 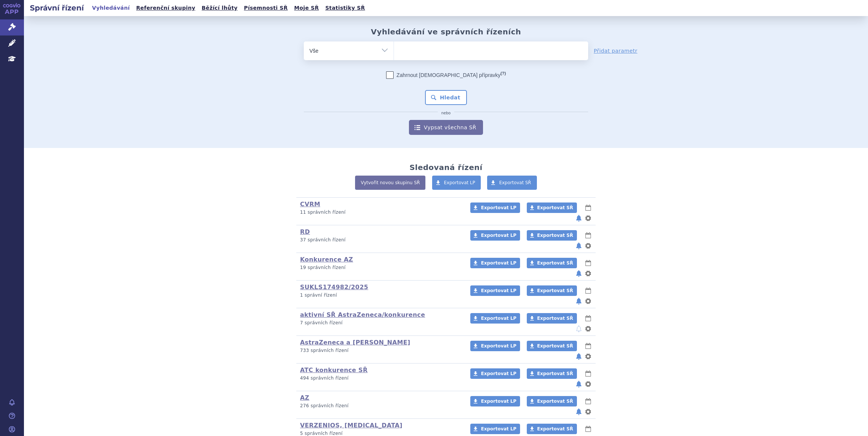 What do you see at coordinates (166, 8) in the screenshot?
I see `a: Referenční skupiny` at bounding box center [166, 8].